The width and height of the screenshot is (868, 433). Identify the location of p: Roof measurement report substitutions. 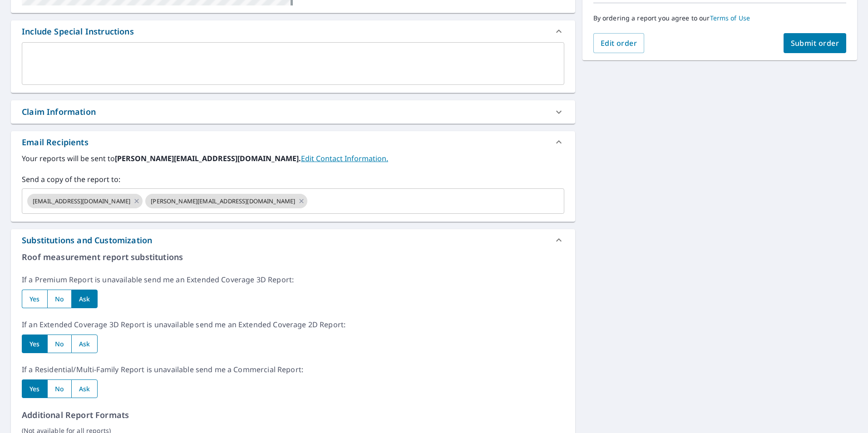
(293, 257).